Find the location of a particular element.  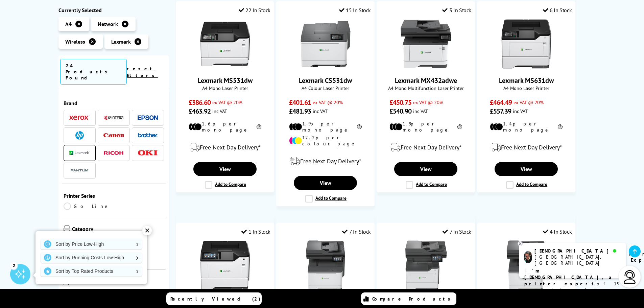

img: Lexmark MS531dw is located at coordinates (225, 44).